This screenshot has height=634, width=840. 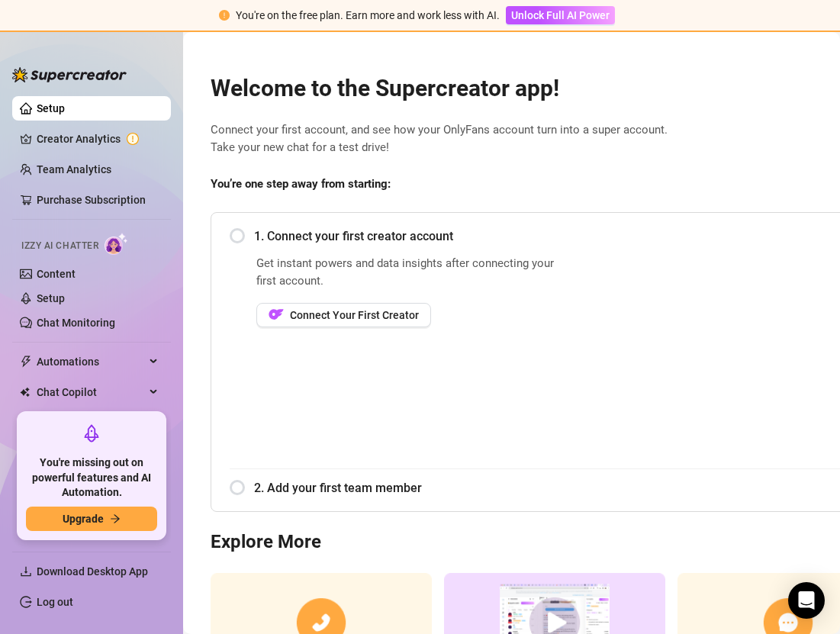 I want to click on a: Team Analytics, so click(x=74, y=169).